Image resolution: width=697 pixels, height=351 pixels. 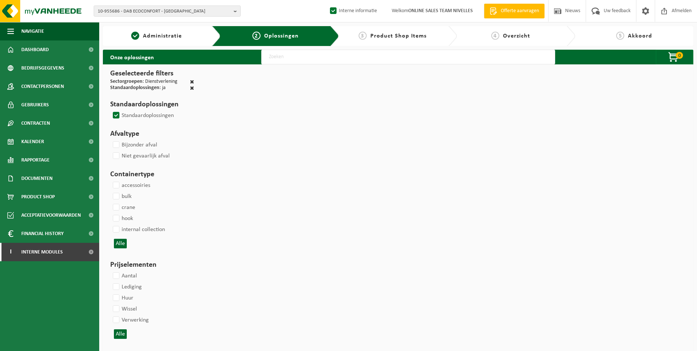 I want to click on span: 0, so click(x=680, y=55).